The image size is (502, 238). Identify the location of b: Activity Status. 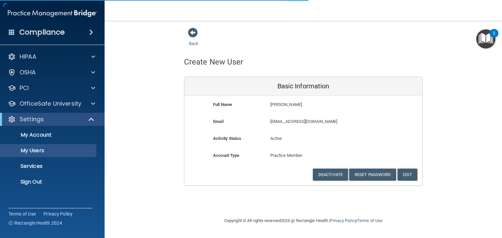
(227, 138).